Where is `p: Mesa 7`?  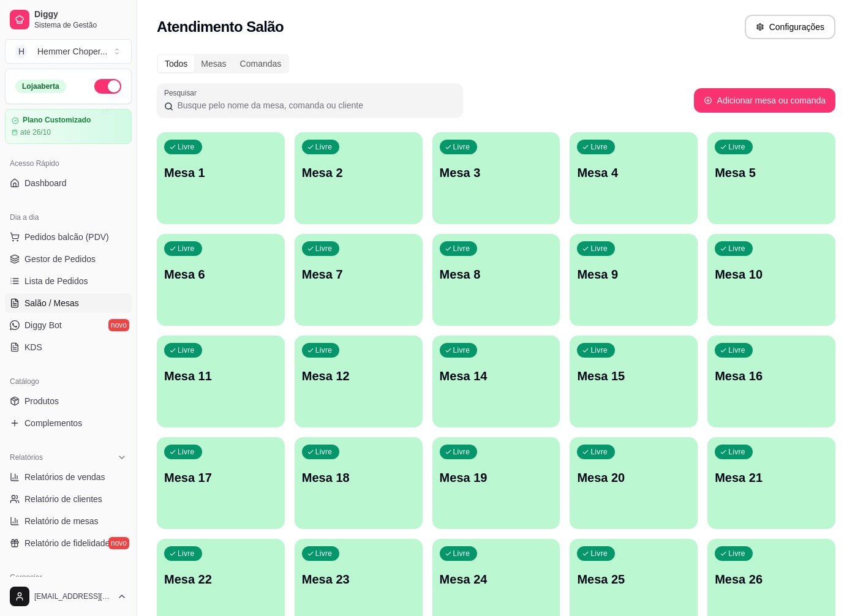
p: Mesa 7 is located at coordinates (358, 275).